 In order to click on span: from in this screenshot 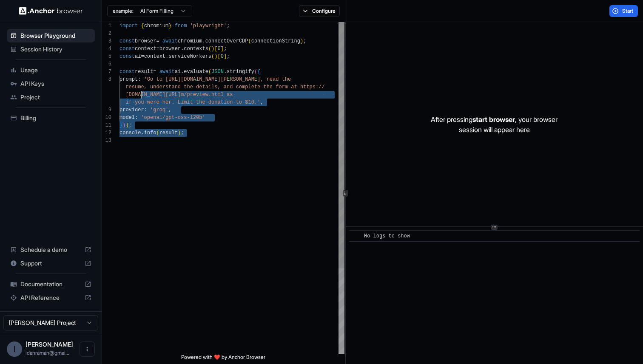, I will do `click(181, 26)`.